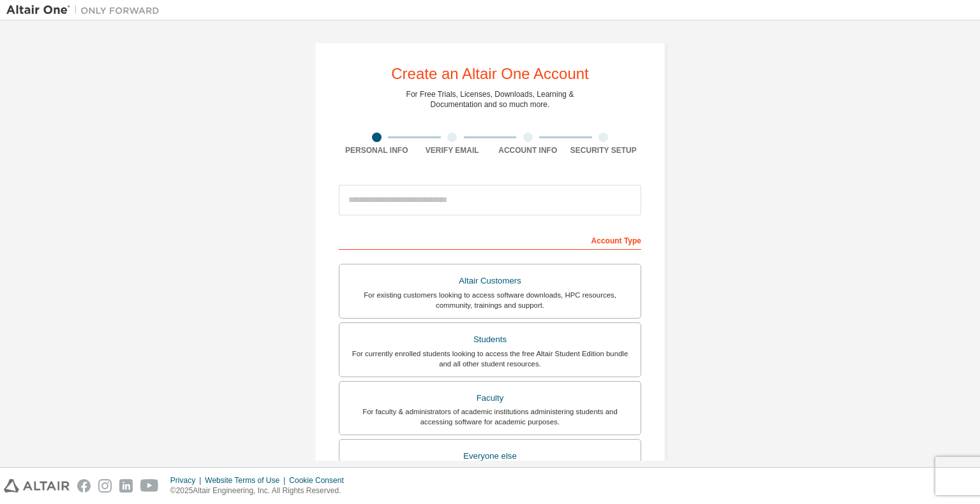  What do you see at coordinates (261, 491) in the screenshot?
I see `p: © 2025 Altair Engineering, Inc. All Rights Reserved.` at bounding box center [261, 491].